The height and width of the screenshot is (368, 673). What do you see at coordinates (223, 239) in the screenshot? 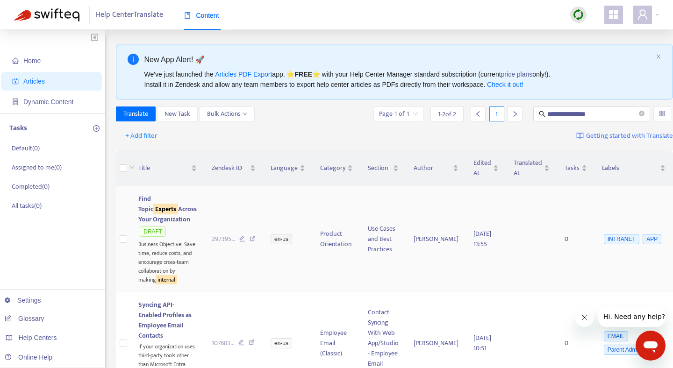
I see `span: 297395 ...` at bounding box center [223, 239].